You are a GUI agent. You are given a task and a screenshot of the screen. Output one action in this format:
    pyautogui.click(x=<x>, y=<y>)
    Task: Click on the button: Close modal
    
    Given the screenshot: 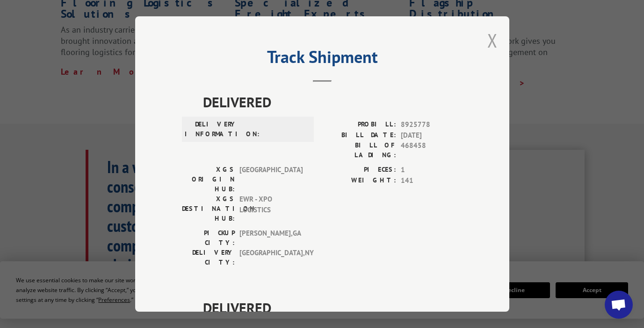 What is the action you would take?
    pyautogui.click(x=492, y=40)
    